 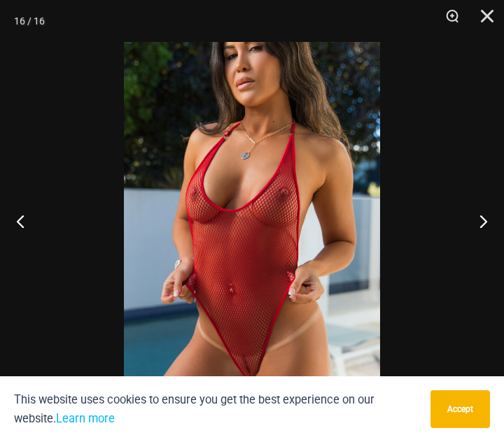 What do you see at coordinates (459, 409) in the screenshot?
I see `button: Accept` at bounding box center [459, 409].